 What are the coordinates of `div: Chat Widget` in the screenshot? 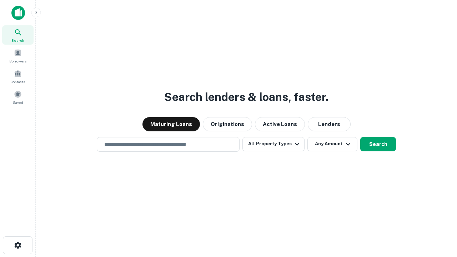 It's located at (439, 217).